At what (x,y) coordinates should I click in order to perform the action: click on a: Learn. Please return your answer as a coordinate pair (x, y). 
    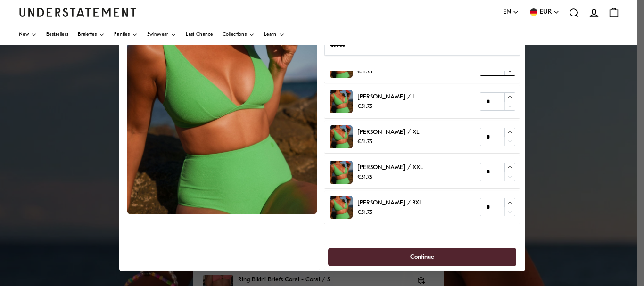
    Looking at the image, I should click on (275, 35).